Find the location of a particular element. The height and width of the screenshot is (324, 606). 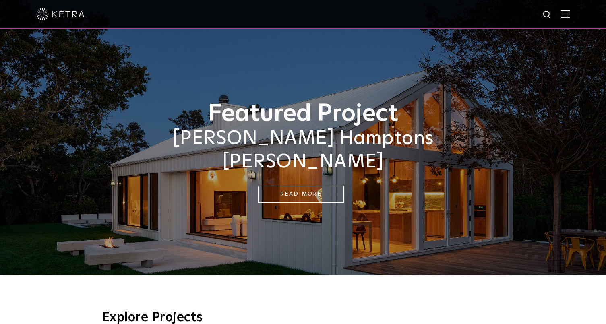

img: ketra-logo-2019-white is located at coordinates (60, 14).